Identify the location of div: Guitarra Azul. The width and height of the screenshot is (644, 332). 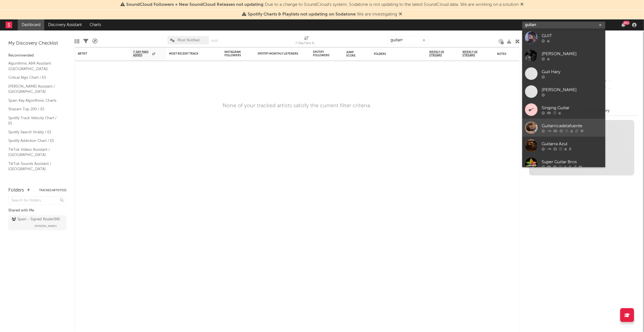
(572, 144).